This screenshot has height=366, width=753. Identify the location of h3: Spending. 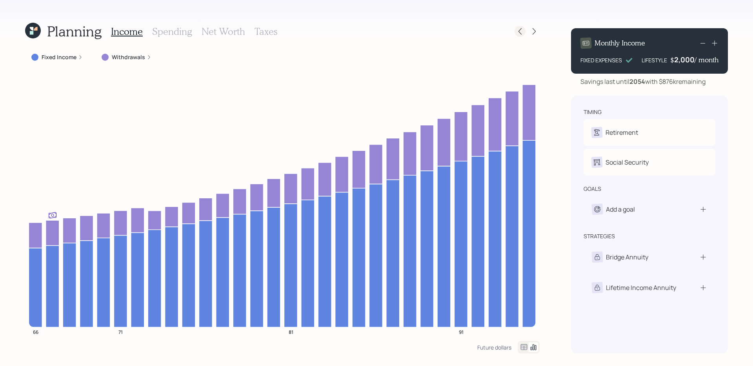
(172, 31).